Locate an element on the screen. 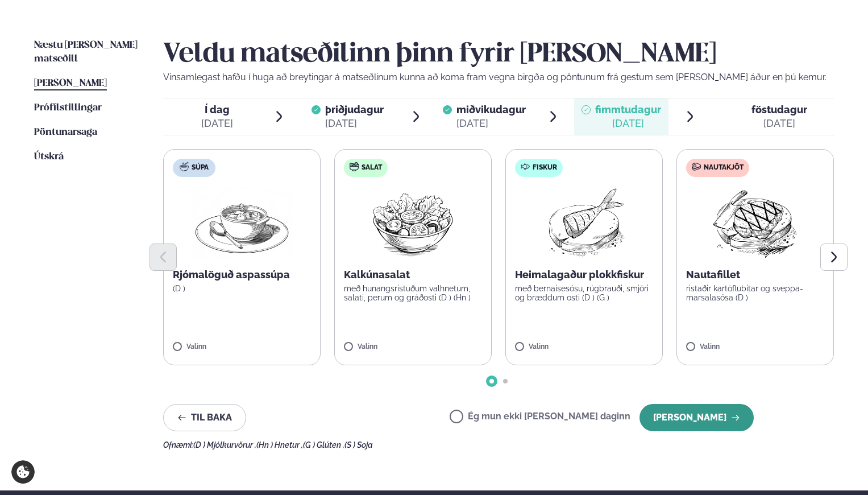  p: með bernaisesósu, rúgbrauði, smjöri og bræddum osti (D ) (G ) is located at coordinates (583, 293).